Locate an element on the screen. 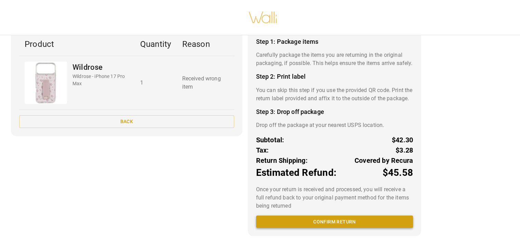 Image resolution: width=520 pixels, height=247 pixels. p: Quantity is located at coordinates (156, 44).